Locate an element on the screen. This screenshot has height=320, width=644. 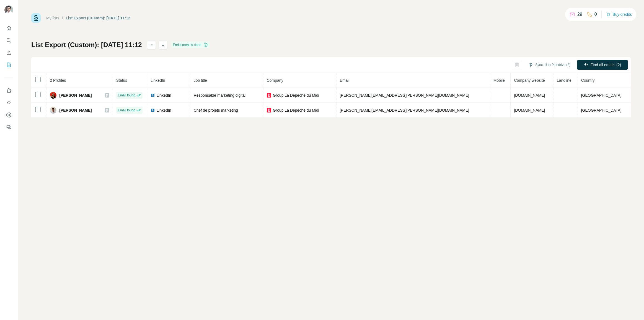
button: Search is located at coordinates (9, 41).